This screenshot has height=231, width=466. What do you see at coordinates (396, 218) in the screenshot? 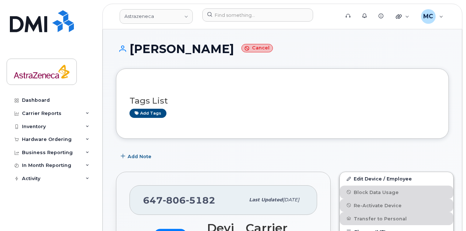
I see `button: Transfer to Personal` at bounding box center [396, 218].